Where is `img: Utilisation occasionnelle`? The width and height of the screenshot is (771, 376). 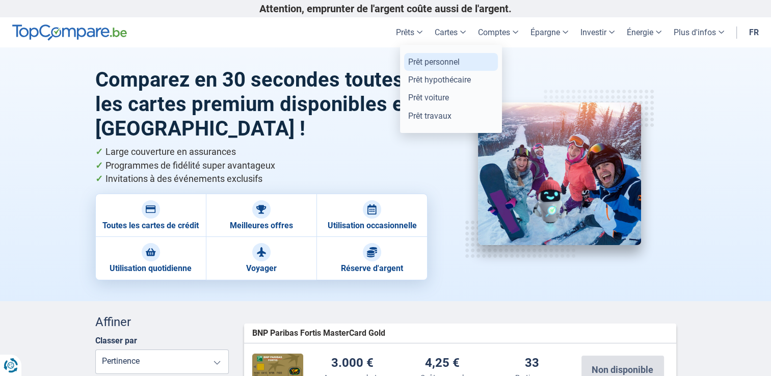
img: Utilisation occasionnelle is located at coordinates (372, 209).